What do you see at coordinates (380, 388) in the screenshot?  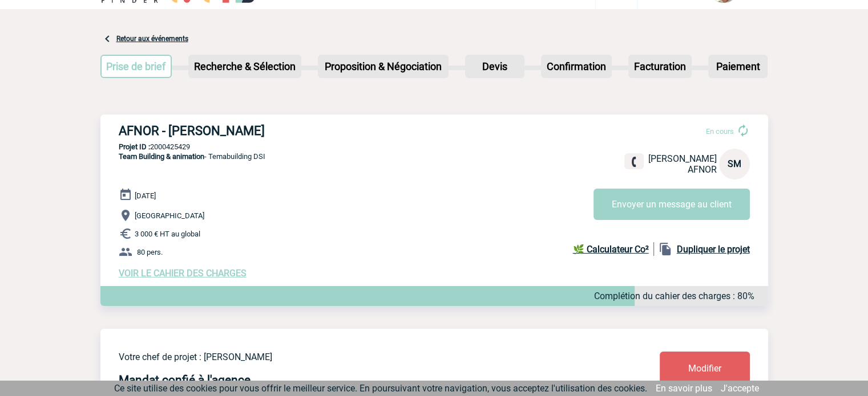 I see `span: Ce site utilise des cookies pour vous offrir le meilleur service. En poursuivant votre navigation...` at bounding box center [380, 388].